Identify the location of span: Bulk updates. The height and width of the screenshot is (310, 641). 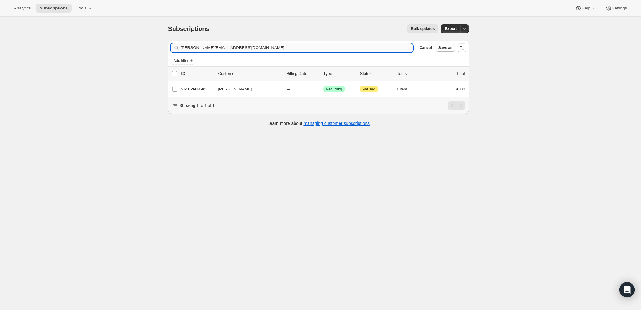
(423, 29).